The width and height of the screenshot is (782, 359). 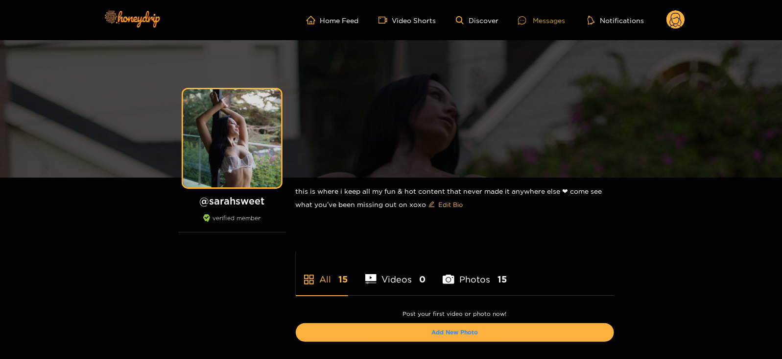 I want to click on span: edit, so click(x=432, y=204).